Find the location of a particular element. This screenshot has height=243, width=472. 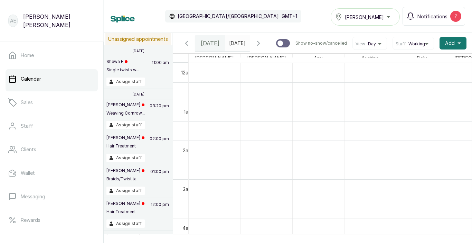

span: Add is located at coordinates (450, 43).